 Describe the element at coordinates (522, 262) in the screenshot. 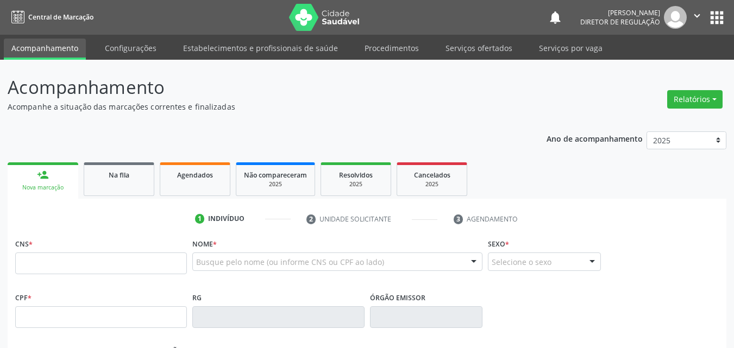

I see `span: Selecione o sexo` at that location.